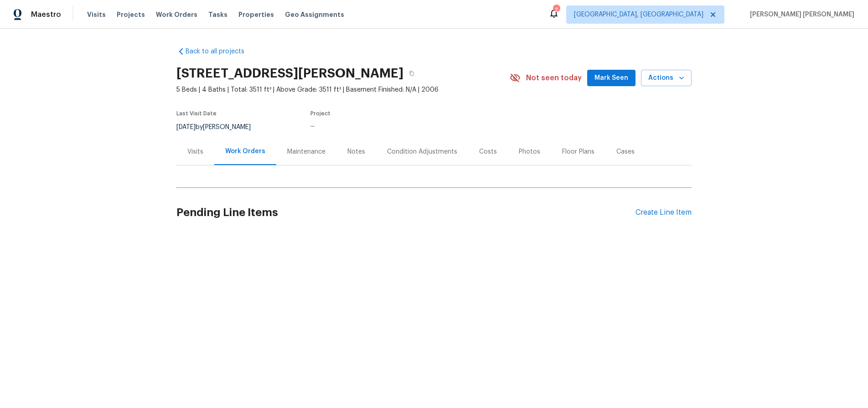 Image resolution: width=868 pixels, height=408 pixels. What do you see at coordinates (195, 152) in the screenshot?
I see `div: Visits` at bounding box center [195, 152].